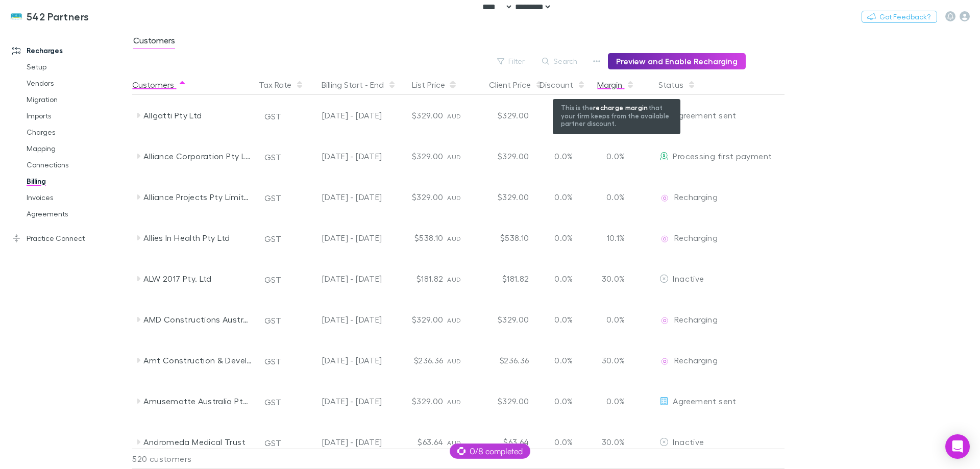  What do you see at coordinates (197, 238) in the screenshot?
I see `div: Allies In Health Pty Ltd` at bounding box center [197, 238].